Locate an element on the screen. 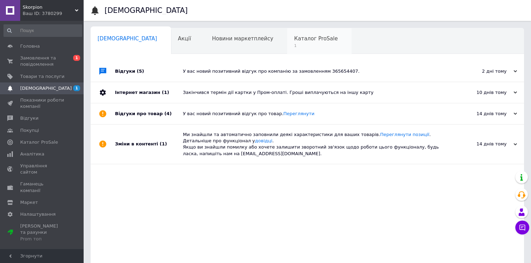  div: 2 дні тому is located at coordinates (482, 71).